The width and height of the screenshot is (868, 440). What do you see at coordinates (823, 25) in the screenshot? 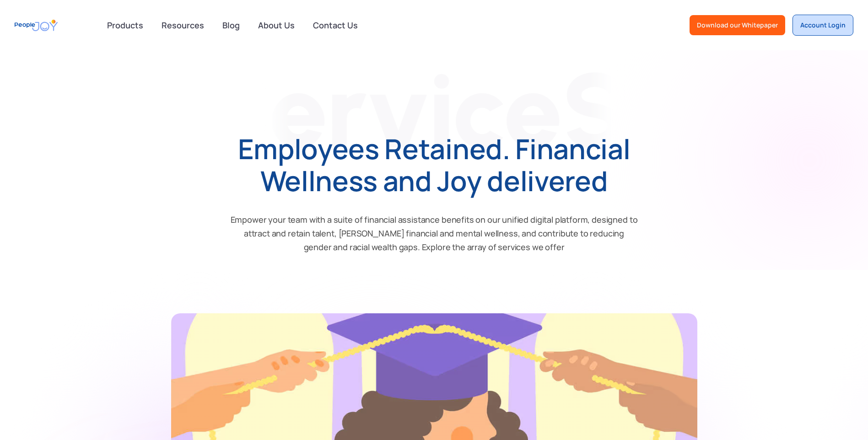
I see `a: Account Login` at bounding box center [823, 25].